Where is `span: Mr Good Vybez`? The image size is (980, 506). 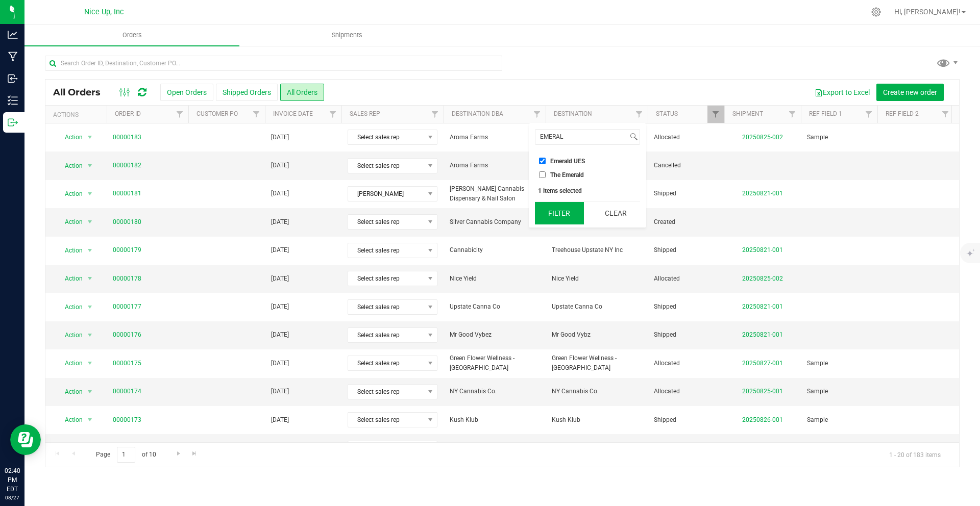
span: Mr Good Vybez is located at coordinates (494, 334).